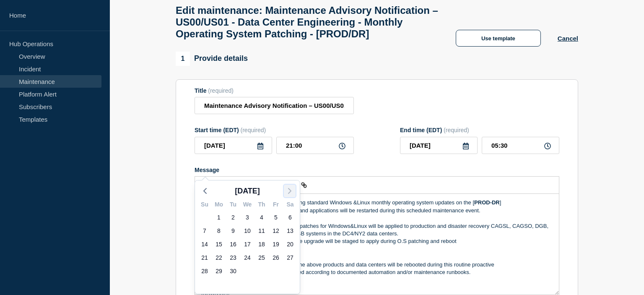 This screenshot has height=295, width=644. I want to click on div: Wednesday, Sep 10, 2025, so click(247, 231).